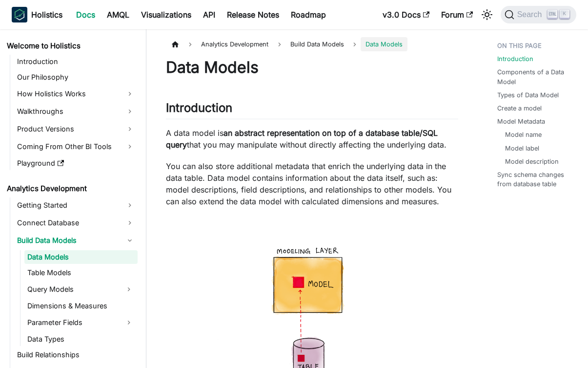 This screenshot has height=368, width=588. What do you see at coordinates (533, 161) in the screenshot?
I see `a: Model description` at bounding box center [533, 161].